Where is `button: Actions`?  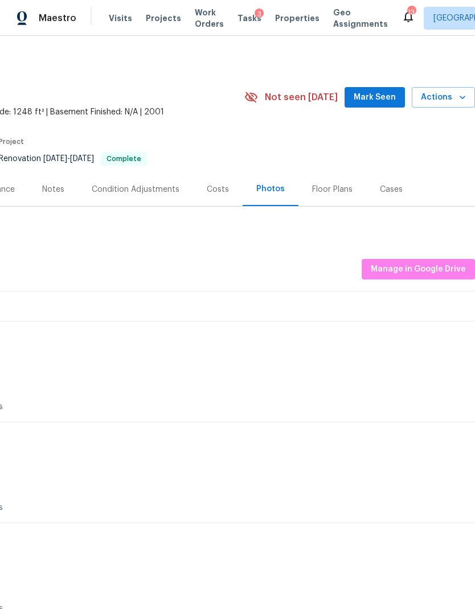
button: Actions is located at coordinates (443, 97).